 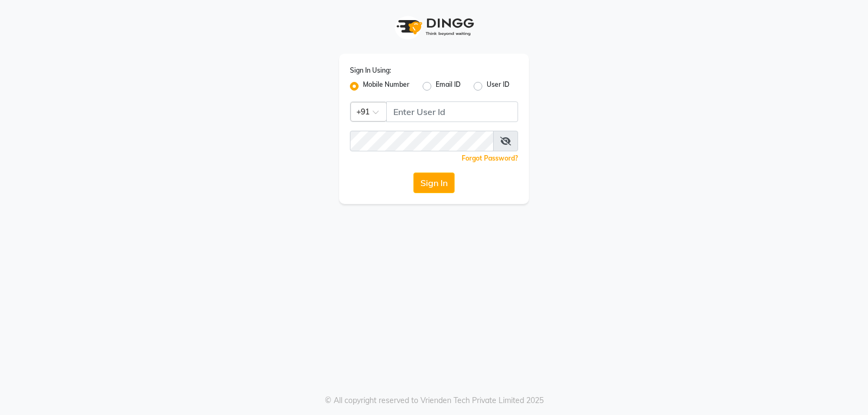 I want to click on a: Forgot Password?, so click(x=490, y=158).